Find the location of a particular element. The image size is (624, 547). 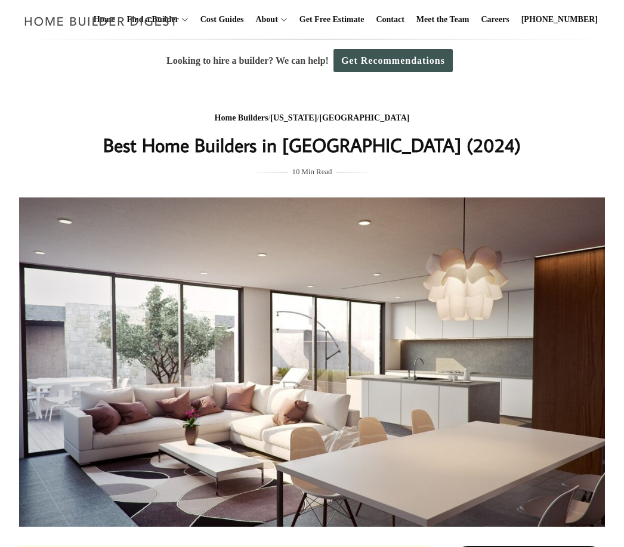

a: Get Free Estimate is located at coordinates (331, 20).